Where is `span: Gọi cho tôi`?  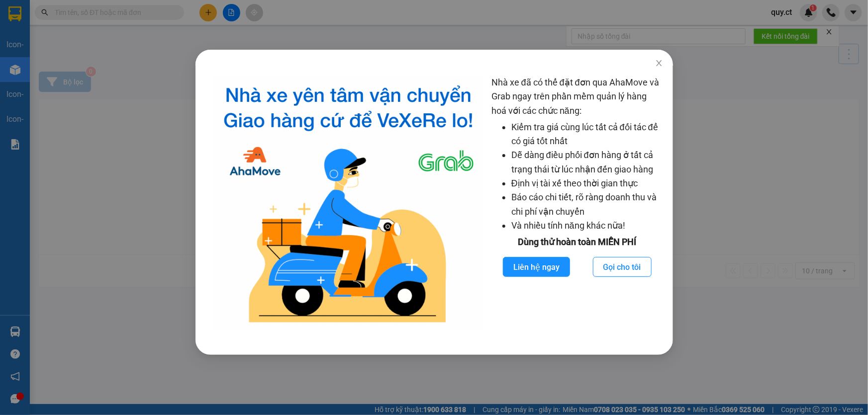
span: Gọi cho tôi is located at coordinates (621, 267).